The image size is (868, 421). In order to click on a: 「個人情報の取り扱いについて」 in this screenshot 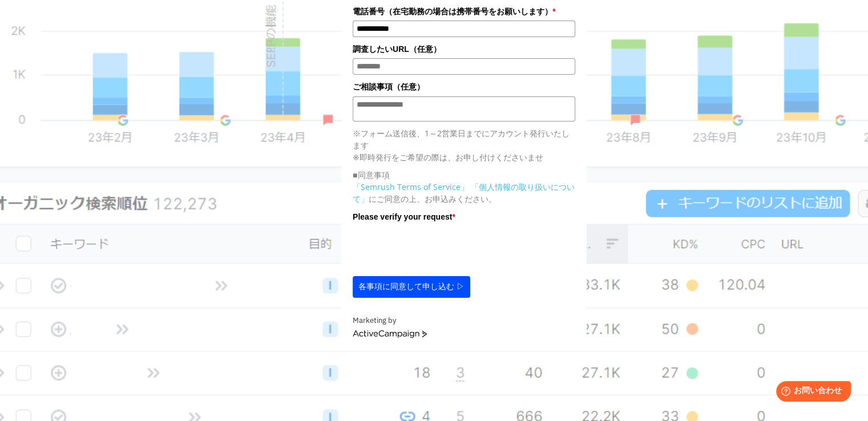, I will do `click(464, 193)`.